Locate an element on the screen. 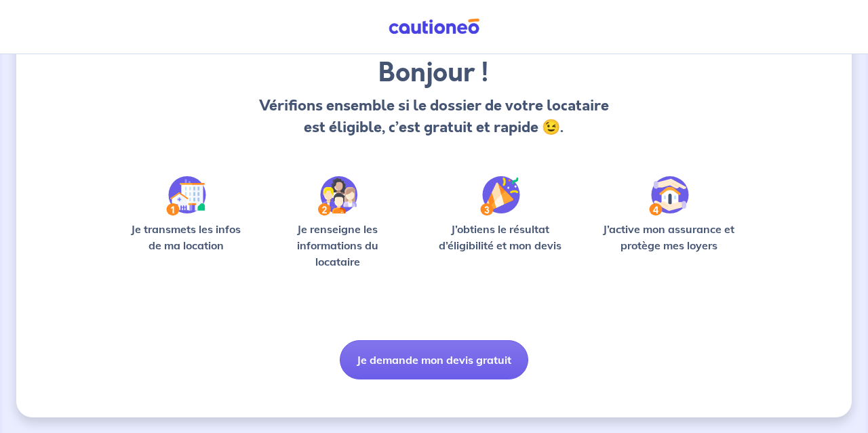 This screenshot has width=868, height=433. img: /static/c0a346edaed446bb123850d2d04ad552/Step-2.svg is located at coordinates (337, 196).